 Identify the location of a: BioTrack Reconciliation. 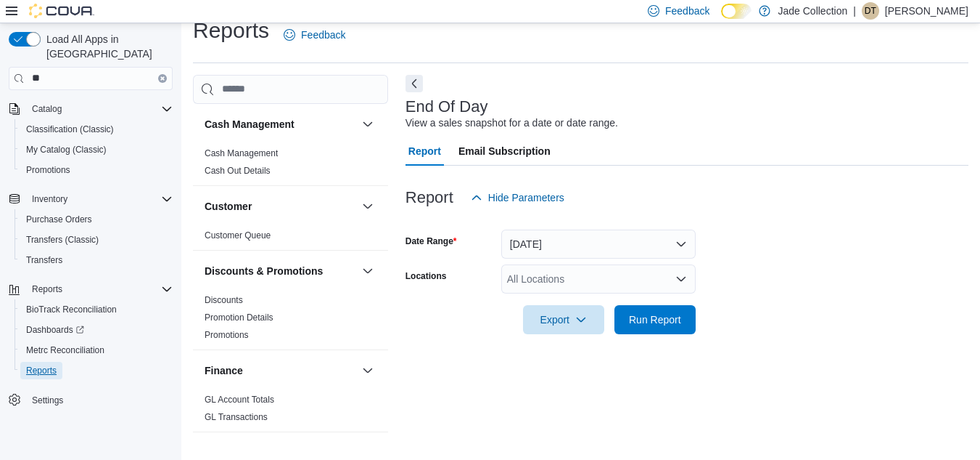
(71, 310).